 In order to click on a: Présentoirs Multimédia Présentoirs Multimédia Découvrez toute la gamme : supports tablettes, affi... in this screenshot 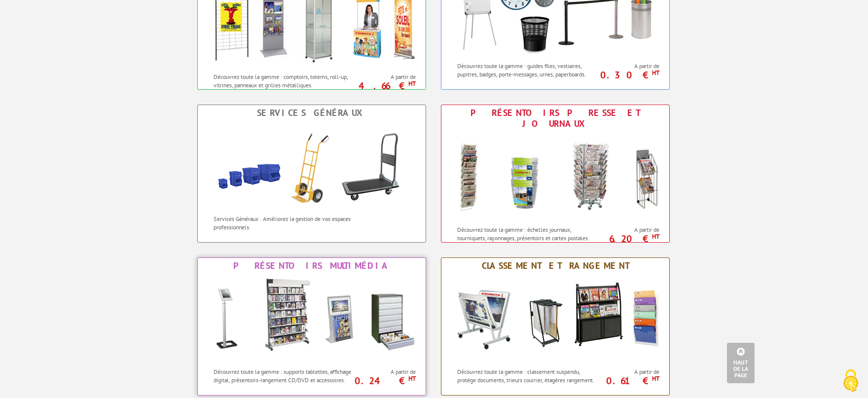, I will do `click(312, 326)`.